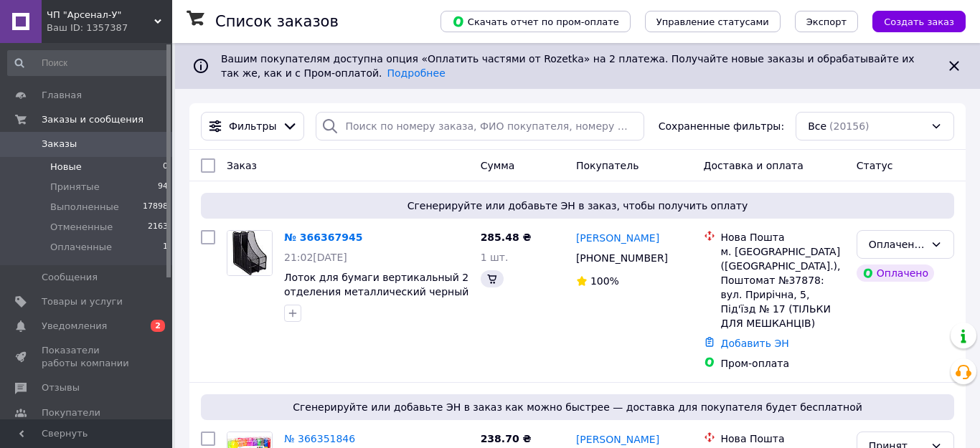  I want to click on span: 17898, so click(155, 208).